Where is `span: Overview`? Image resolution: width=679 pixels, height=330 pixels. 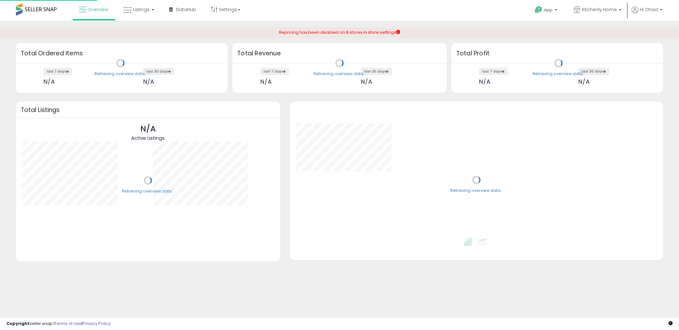
span: Overview is located at coordinates (98, 10).